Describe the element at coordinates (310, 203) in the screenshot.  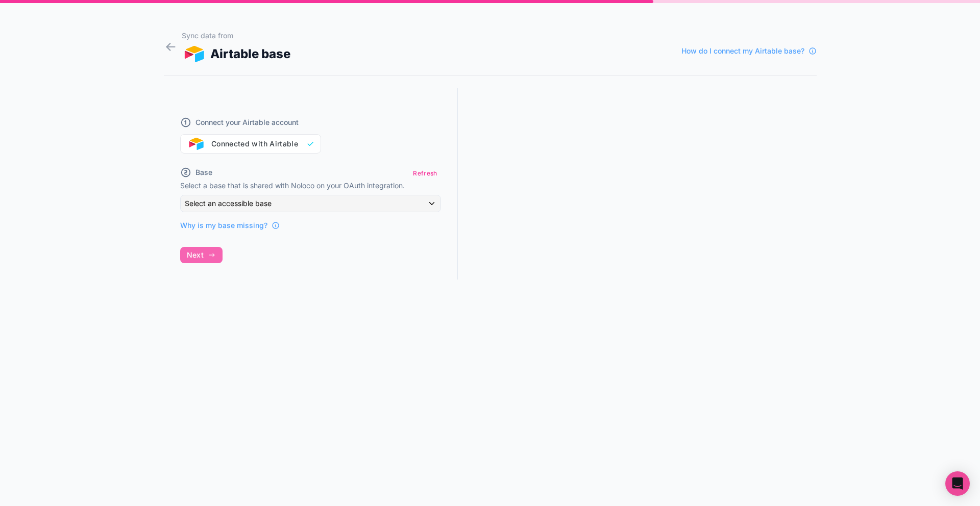
I see `button: Select an accessible base` at that location.